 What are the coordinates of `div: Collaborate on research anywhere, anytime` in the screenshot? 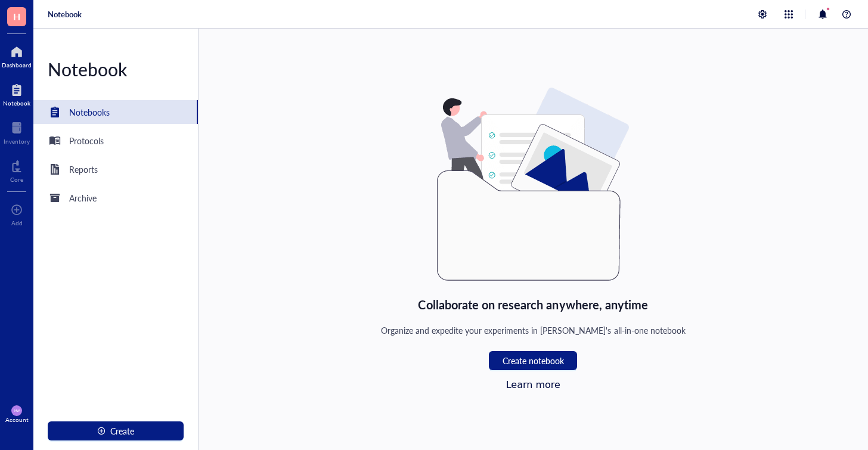 It's located at (533, 304).